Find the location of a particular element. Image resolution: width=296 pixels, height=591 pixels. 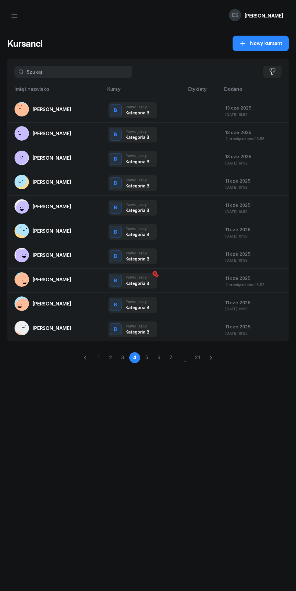

div: 2 miesiące temu 16:57 is located at coordinates (255, 285).